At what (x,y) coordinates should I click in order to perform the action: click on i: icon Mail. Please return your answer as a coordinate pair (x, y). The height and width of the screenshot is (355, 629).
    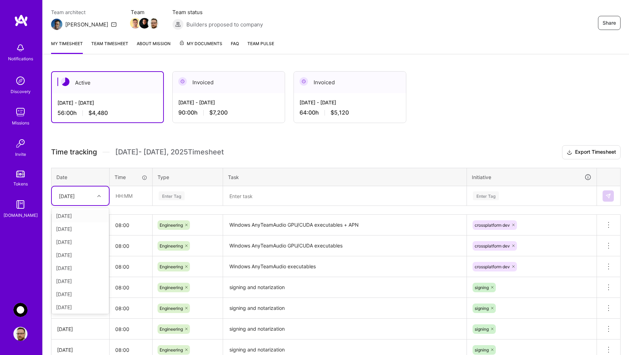
    Looking at the image, I should click on (114, 24).